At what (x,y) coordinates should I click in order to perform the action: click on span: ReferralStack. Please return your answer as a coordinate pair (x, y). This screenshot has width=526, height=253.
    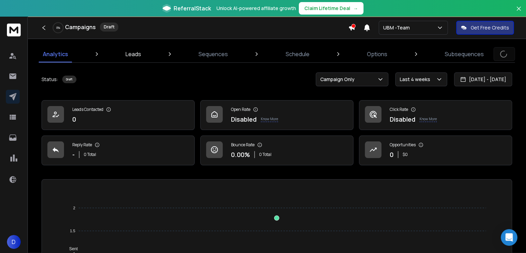
    Looking at the image, I should click on (192, 8).